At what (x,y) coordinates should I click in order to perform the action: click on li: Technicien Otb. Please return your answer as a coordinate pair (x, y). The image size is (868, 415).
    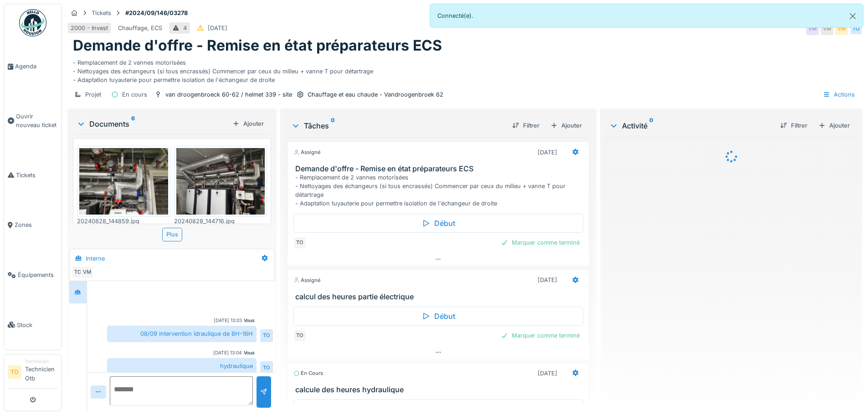
    Looking at the image, I should click on (42, 372).